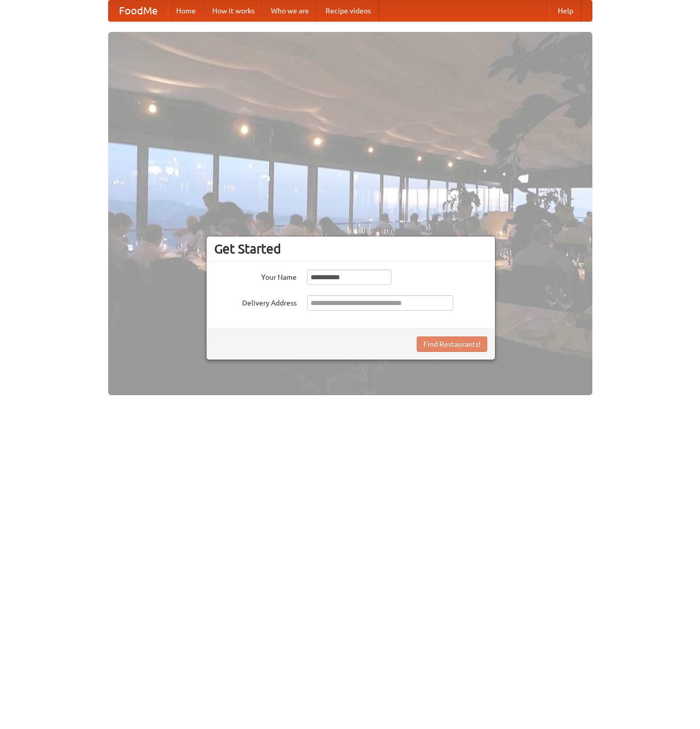 The width and height of the screenshot is (700, 729). What do you see at coordinates (348, 11) in the screenshot?
I see `a: Recipe videos` at bounding box center [348, 11].